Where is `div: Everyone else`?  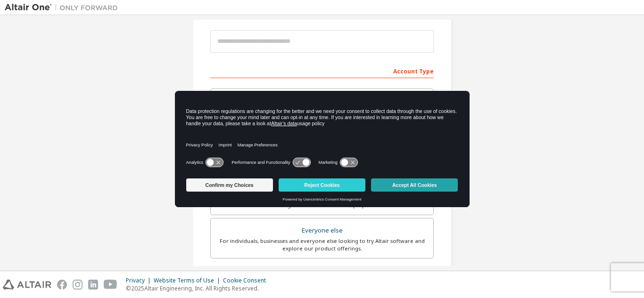
div: Everyone else is located at coordinates (322, 231).